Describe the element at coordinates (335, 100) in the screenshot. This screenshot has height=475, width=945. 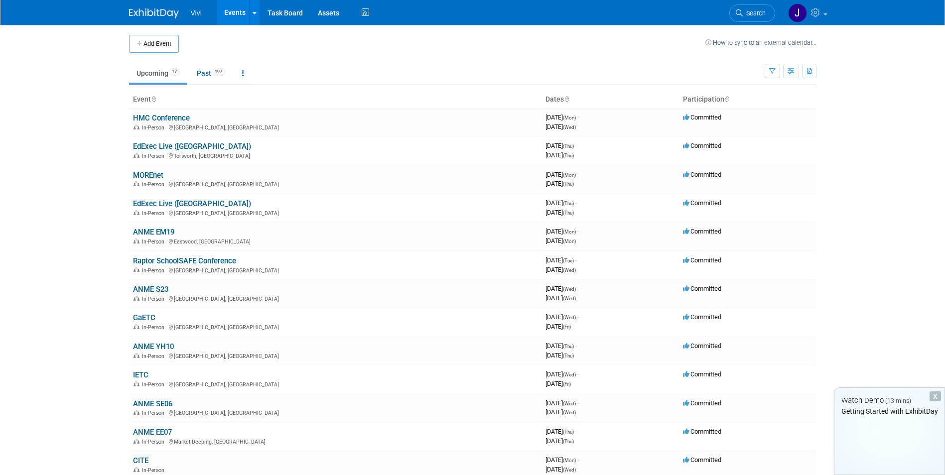
I see `th: Event` at that location.